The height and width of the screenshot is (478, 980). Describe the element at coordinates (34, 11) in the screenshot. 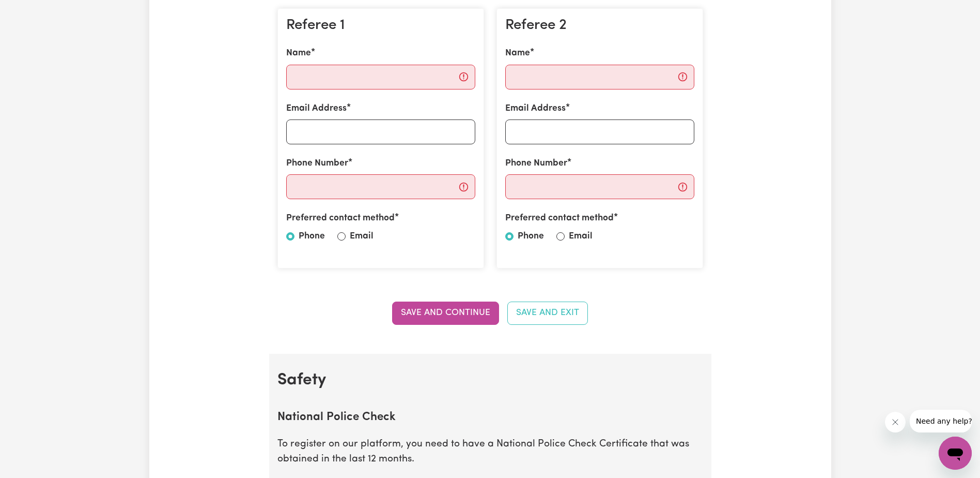

I see `span: Need any help?` at that location.